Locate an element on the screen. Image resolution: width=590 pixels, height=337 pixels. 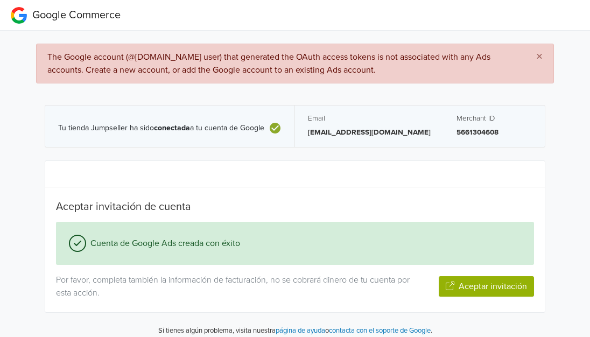
b: conectada is located at coordinates (172, 128).